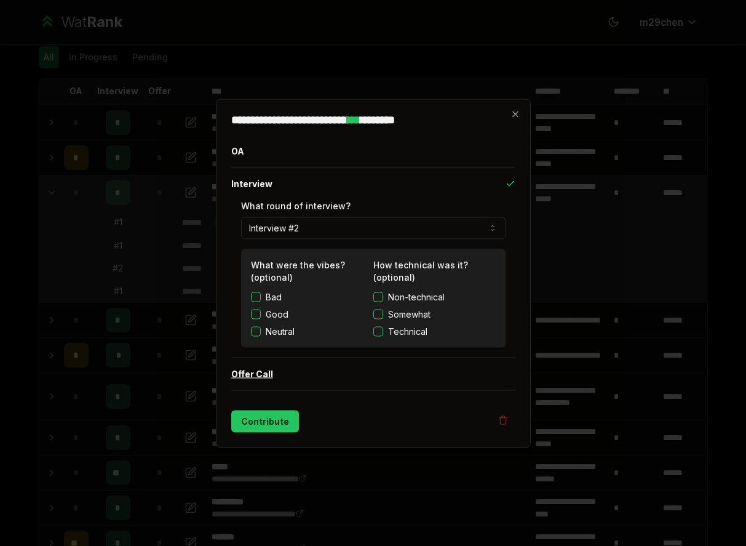  What do you see at coordinates (374, 151) in the screenshot?
I see `button: OA` at bounding box center [374, 151].